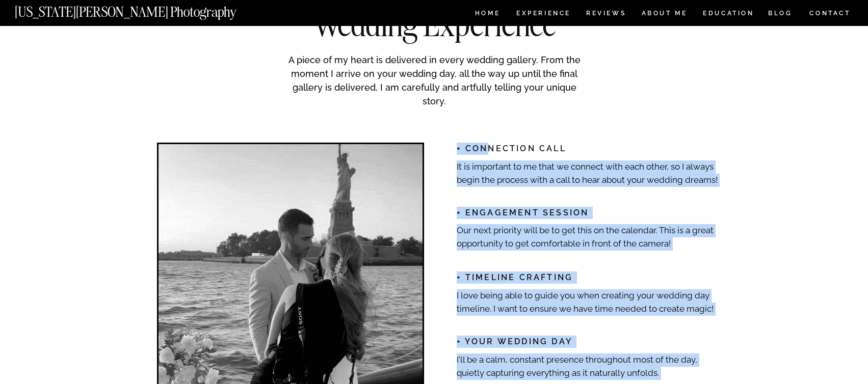 The height and width of the screenshot is (384, 868). I want to click on p: Our next priority will be to get this on the calendar. This is a great opportunity to get comfort..., so click(588, 236).